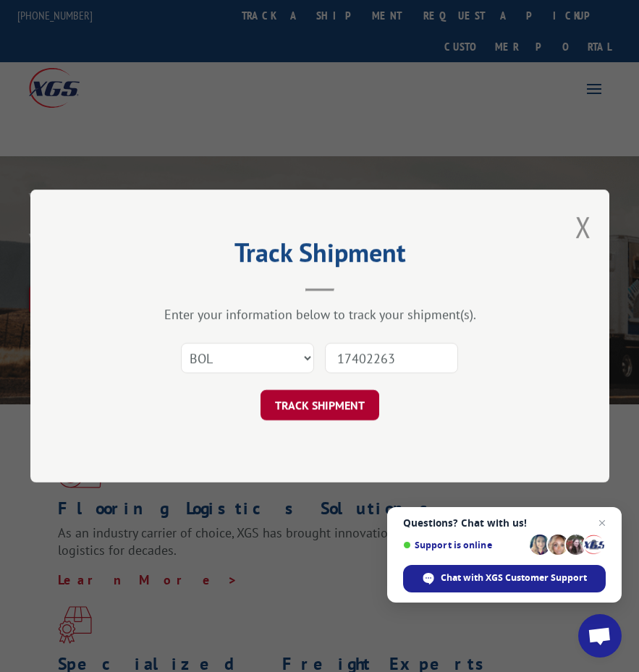 This screenshot has width=639, height=672. Describe the element at coordinates (320, 256) in the screenshot. I see `h2: Track Shipment` at that location.